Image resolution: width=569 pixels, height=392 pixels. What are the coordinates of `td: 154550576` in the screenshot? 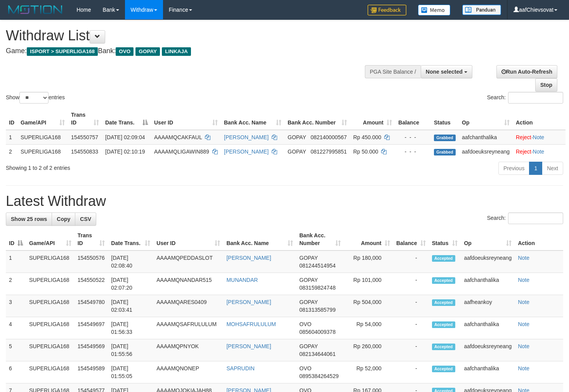 It's located at (91, 262).